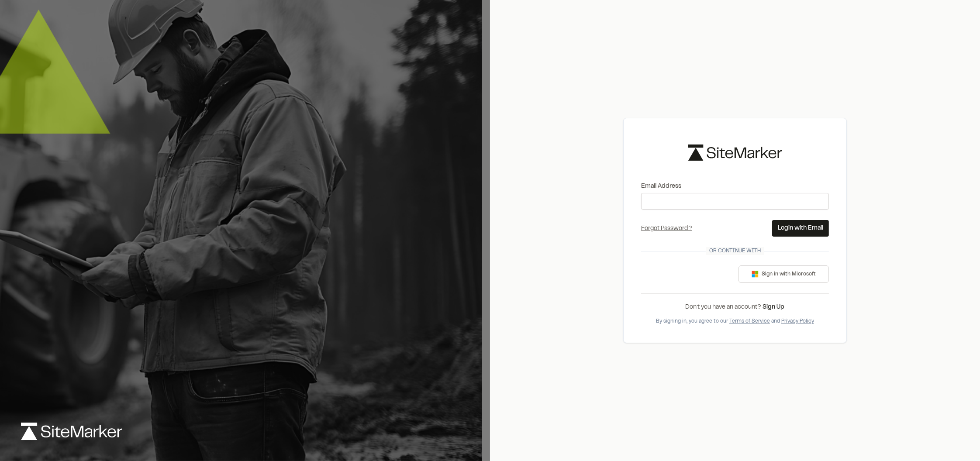 The height and width of the screenshot is (461, 980). What do you see at coordinates (735, 187) in the screenshot?
I see `label: Email Address` at bounding box center [735, 187].